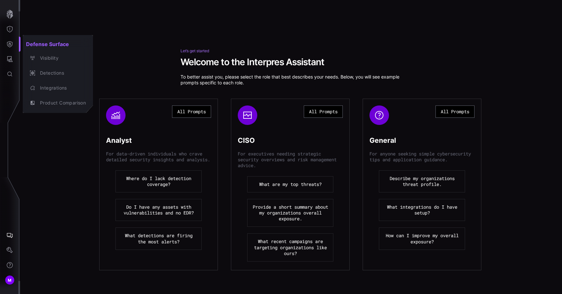 Image resolution: width=562 pixels, height=294 pixels. What do you see at coordinates (58, 44) in the screenshot?
I see `h2: Defense Surface` at bounding box center [58, 44].